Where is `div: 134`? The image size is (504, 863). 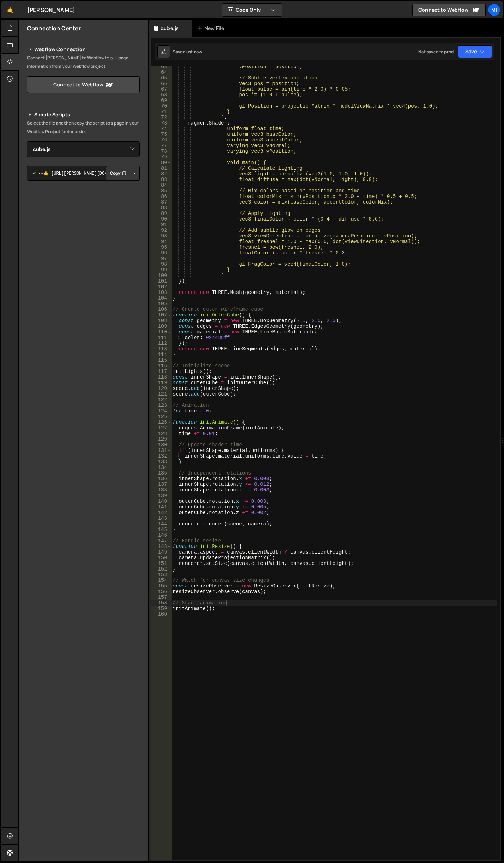
div: 134 is located at coordinates (161, 468).